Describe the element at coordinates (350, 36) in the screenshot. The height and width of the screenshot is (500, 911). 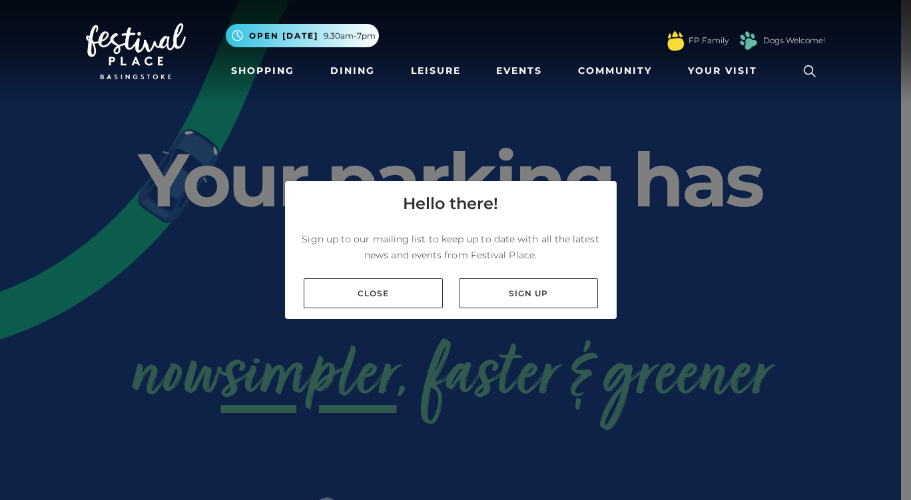
I see `span: 9.30am-7pm` at that location.